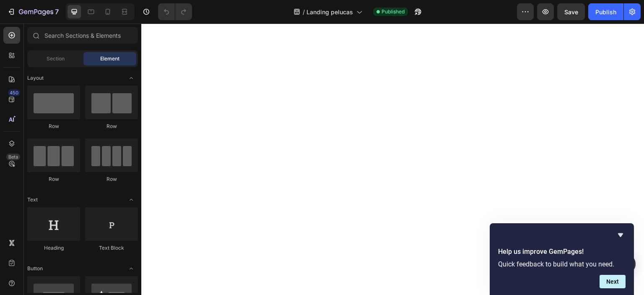 The image size is (644, 295). What do you see at coordinates (57, 11) in the screenshot?
I see `p: 7` at bounding box center [57, 11].